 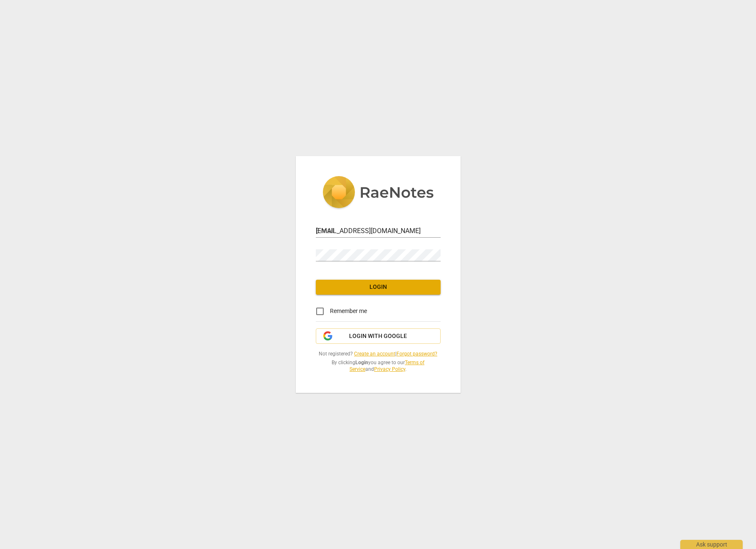 What do you see at coordinates (377, 336) in the screenshot?
I see `span: Login with Google` at bounding box center [377, 336].